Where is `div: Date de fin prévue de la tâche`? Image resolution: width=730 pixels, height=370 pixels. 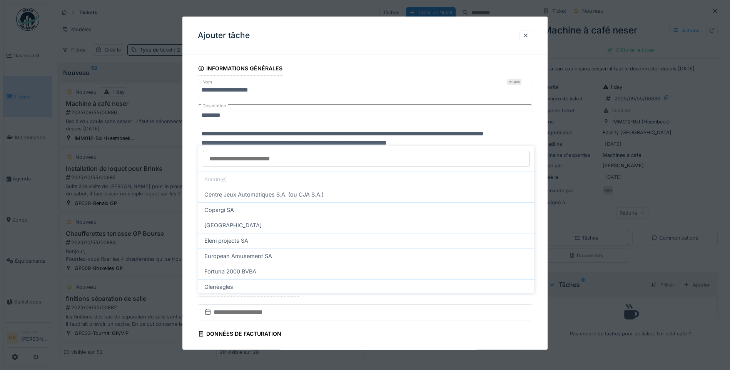
div: Date de fin prévue de la tâche is located at coordinates (248, 290).